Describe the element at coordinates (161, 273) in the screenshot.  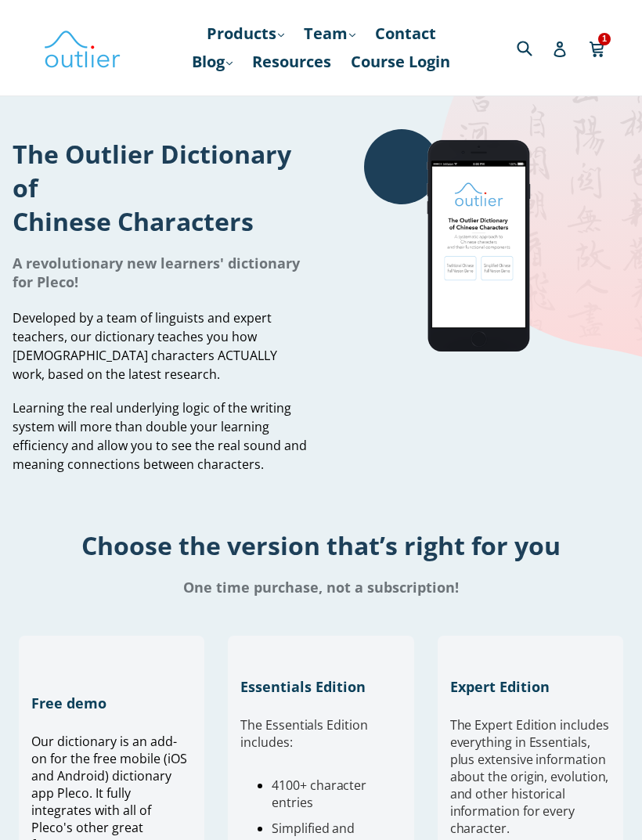
I see `h1: A revolutionary new learners' dictionary for Pleco!` at that location.